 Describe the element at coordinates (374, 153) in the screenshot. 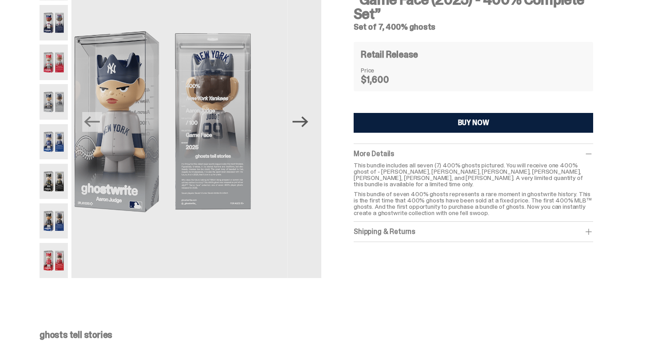

I see `span: More Details` at that location.